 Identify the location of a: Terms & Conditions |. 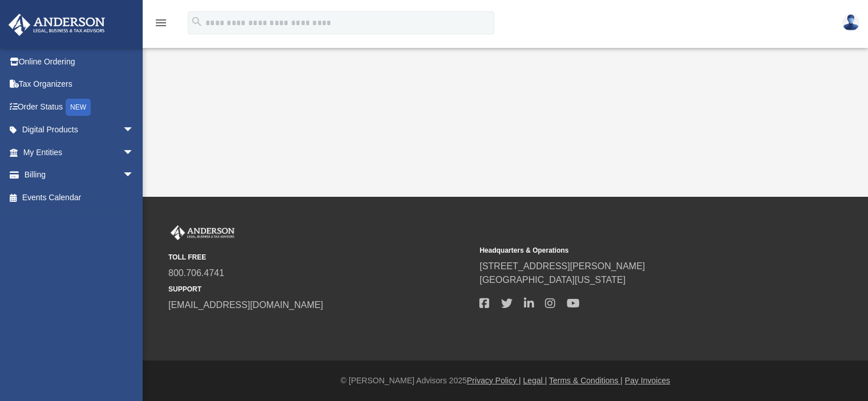
(586, 380).